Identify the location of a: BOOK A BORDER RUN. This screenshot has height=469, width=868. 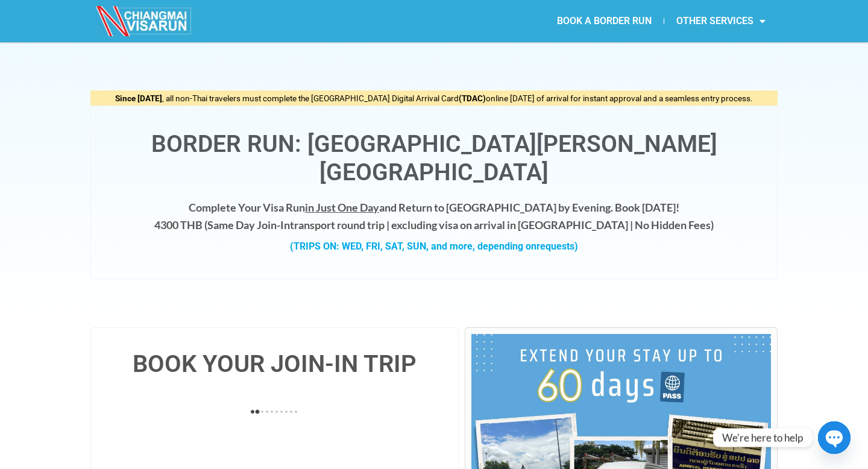
(604, 21).